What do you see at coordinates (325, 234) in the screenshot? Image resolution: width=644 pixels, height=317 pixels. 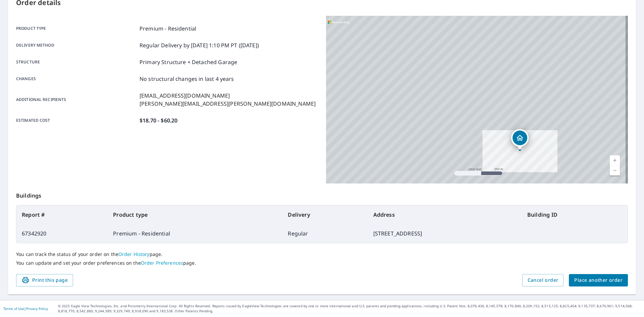 I see `td: Regular` at bounding box center [325, 234].